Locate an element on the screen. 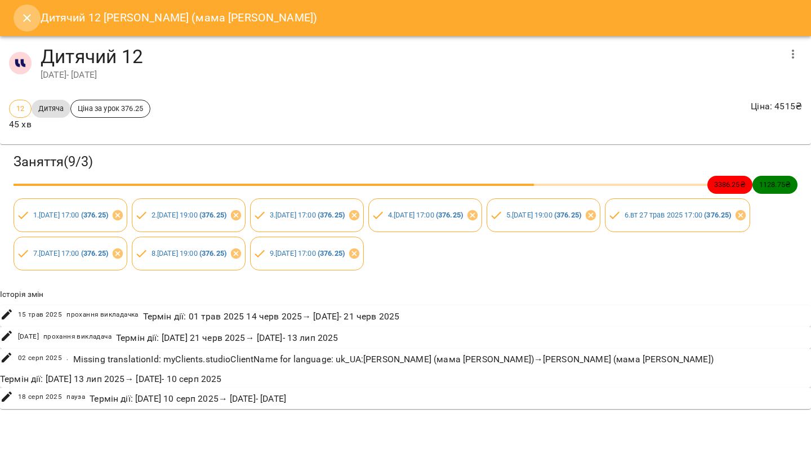 This screenshot has height=462, width=811. span: прохання викладача is located at coordinates (77, 337).